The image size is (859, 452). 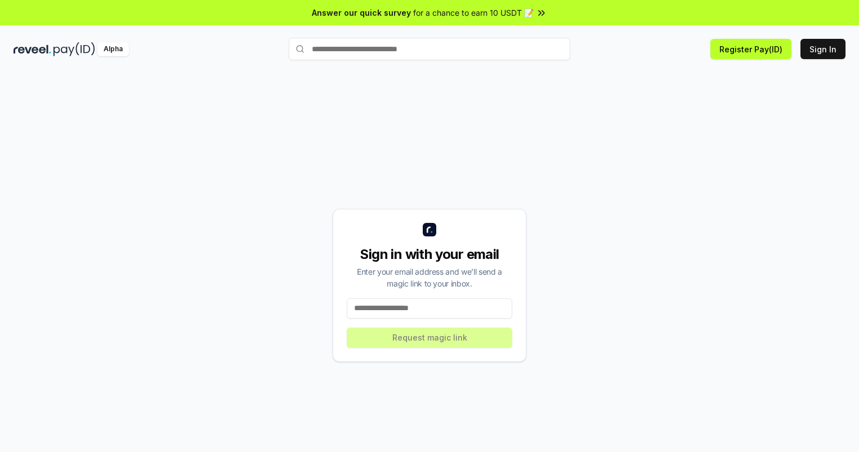 What do you see at coordinates (430, 230) in the screenshot?
I see `img: logo_small` at bounding box center [430, 230].